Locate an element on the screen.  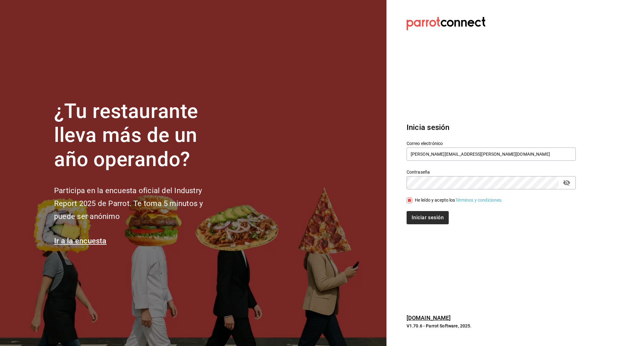
label: Contraseña is located at coordinates (491, 172).